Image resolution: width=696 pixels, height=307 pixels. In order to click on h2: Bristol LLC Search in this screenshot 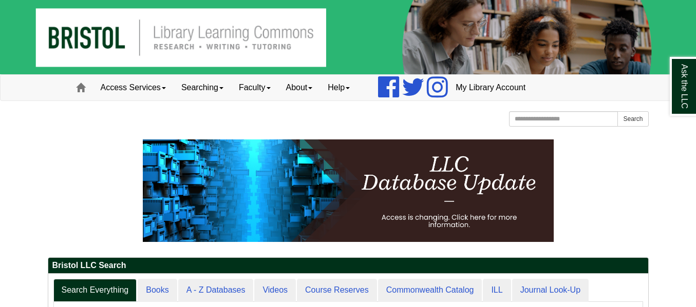, I will do `click(348, 266)`.